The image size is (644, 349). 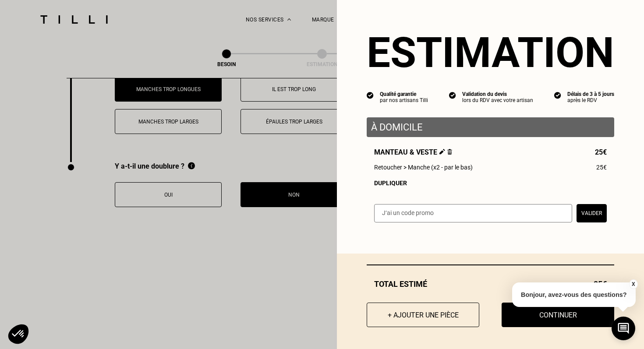 I want to click on div: Validation du devis, so click(x=498, y=94).